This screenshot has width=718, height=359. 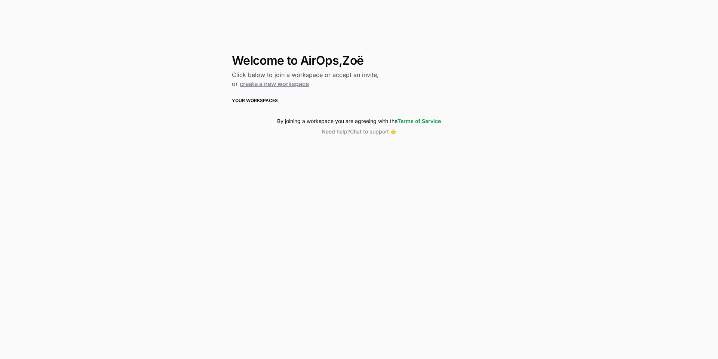 I want to click on h2: Click below to join a workspace or accept an invite, or, so click(x=359, y=79).